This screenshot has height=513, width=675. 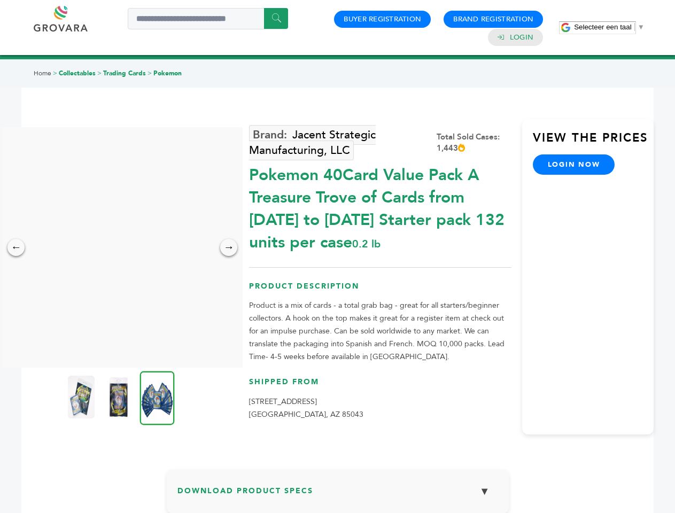 What do you see at coordinates (338, 496) in the screenshot?
I see `h3: Download Product Specs` at bounding box center [338, 496].